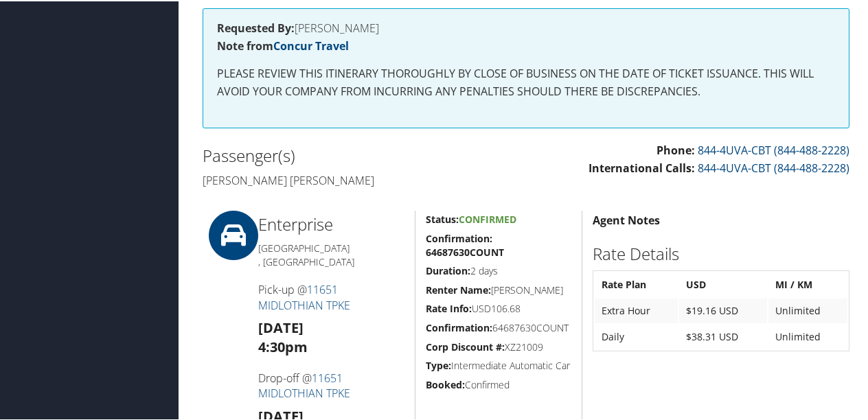 The height and width of the screenshot is (420, 868). I want to click on strong: Requested By:, so click(256, 27).